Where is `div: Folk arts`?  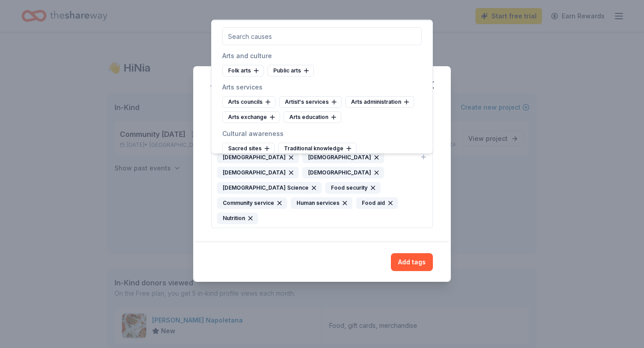
div: Folk arts is located at coordinates (243, 71).